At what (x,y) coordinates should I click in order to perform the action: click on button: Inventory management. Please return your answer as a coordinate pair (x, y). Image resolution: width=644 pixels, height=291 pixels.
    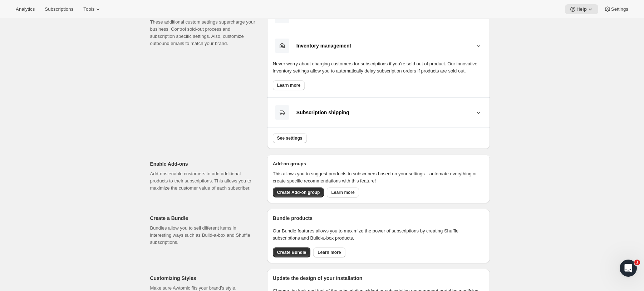
    Looking at the image, I should click on (378, 46).